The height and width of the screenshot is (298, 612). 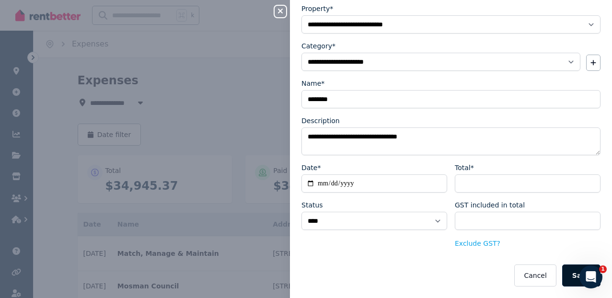 I want to click on label: Property*, so click(x=317, y=9).